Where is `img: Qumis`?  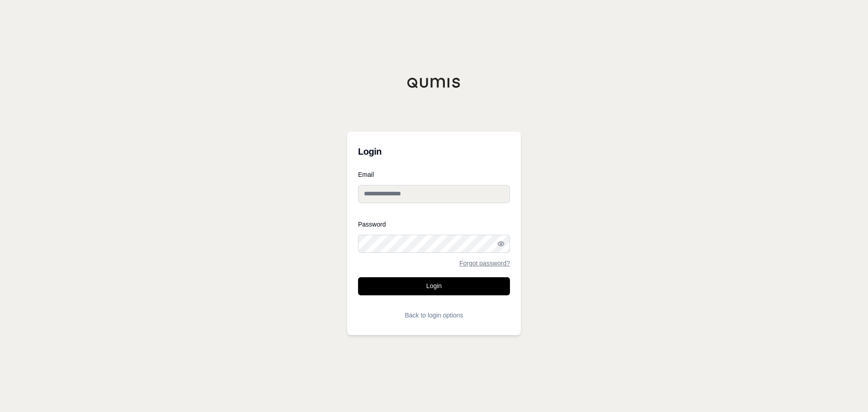
img: Qumis is located at coordinates (434, 83).